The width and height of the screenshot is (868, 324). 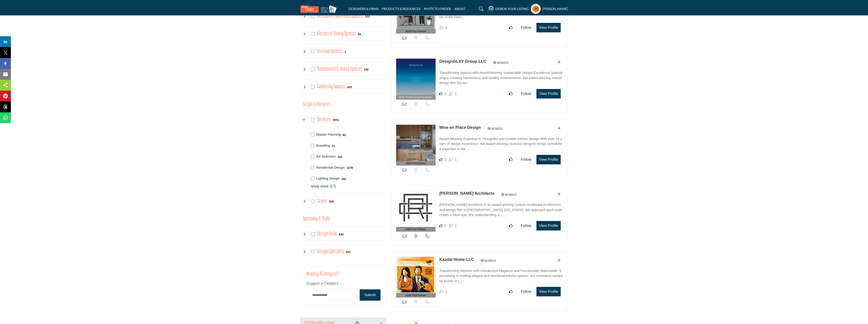 I want to click on b: 3951, so click(x=336, y=120).